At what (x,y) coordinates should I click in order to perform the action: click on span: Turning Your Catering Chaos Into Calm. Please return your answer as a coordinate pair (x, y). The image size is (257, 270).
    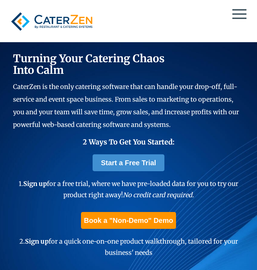
    Looking at the image, I should click on (89, 64).